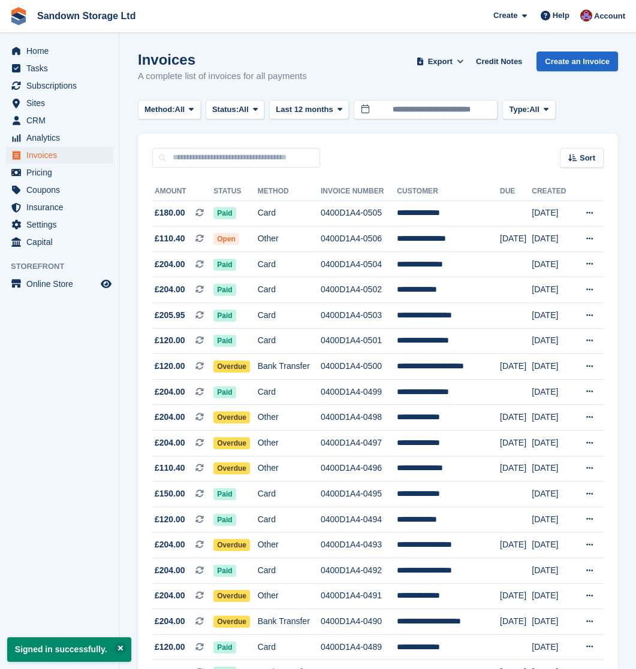 The image size is (636, 669). What do you see at coordinates (448, 192) in the screenshot?
I see `th: Customer` at bounding box center [448, 192].